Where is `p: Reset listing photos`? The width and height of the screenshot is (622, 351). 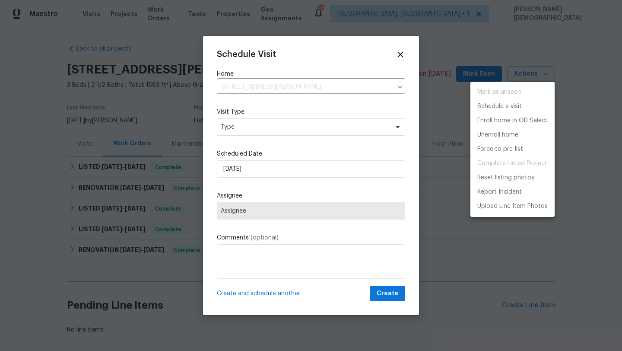 p: Reset listing photos is located at coordinates (505, 177).